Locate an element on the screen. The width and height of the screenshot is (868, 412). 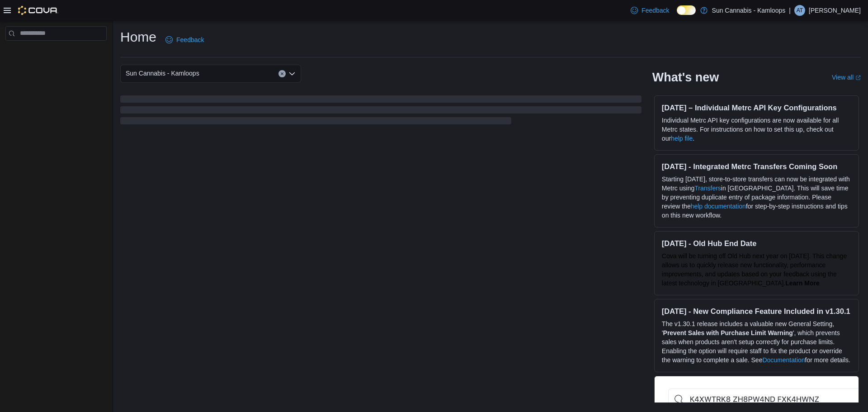
p: Sun Cannabis - Kamloops is located at coordinates (749, 11).